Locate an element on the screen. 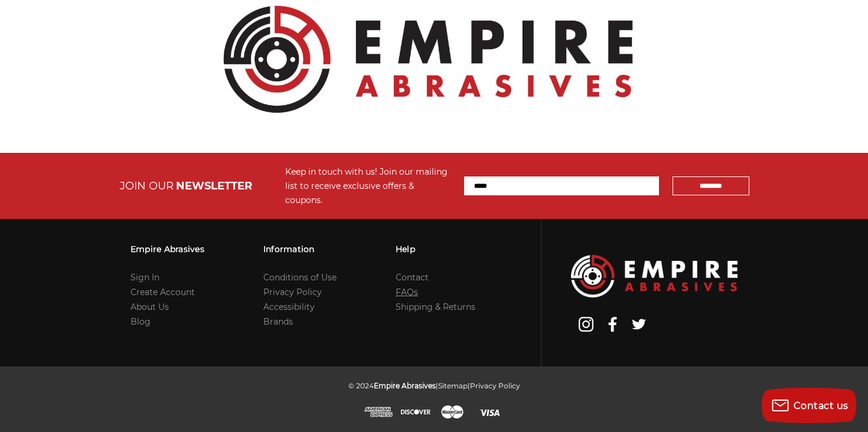  h3: Help is located at coordinates (436, 249).